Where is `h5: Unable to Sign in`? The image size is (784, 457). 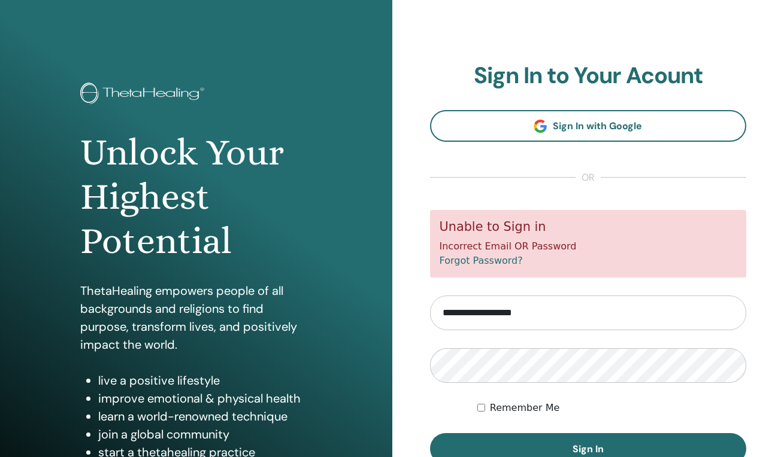 h5: Unable to Sign in is located at coordinates (588, 227).